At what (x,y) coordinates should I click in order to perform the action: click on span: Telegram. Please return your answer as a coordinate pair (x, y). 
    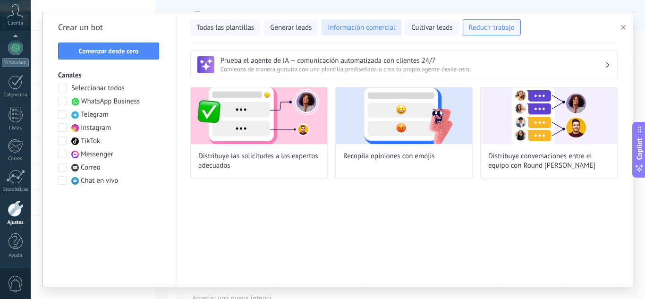
    Looking at the image, I should click on (94, 115).